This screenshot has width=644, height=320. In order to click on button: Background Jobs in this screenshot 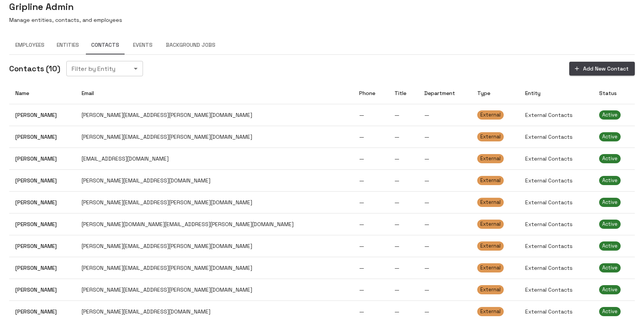, I will do `click(191, 45)`.